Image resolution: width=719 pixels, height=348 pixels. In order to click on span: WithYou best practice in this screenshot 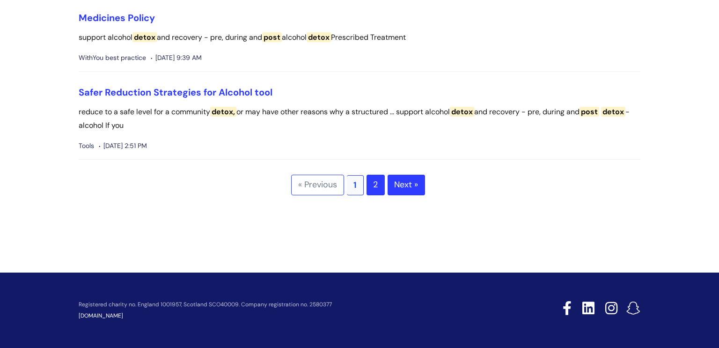, I will do `click(112, 58)`.